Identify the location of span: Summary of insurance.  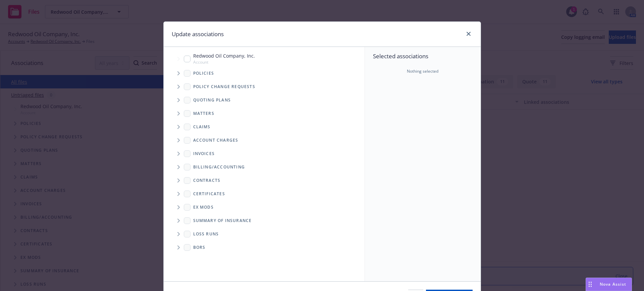
(222, 220).